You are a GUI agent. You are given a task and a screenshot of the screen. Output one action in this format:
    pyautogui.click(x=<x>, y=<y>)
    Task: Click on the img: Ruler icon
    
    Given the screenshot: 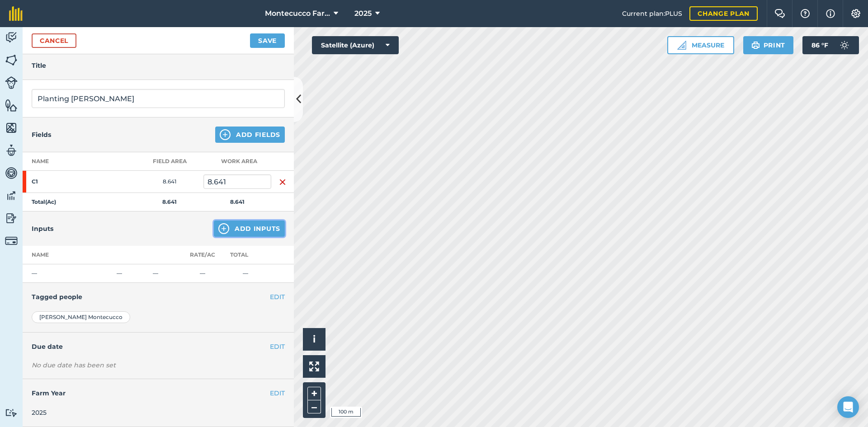 What is the action you would take?
    pyautogui.click(x=681, y=45)
    